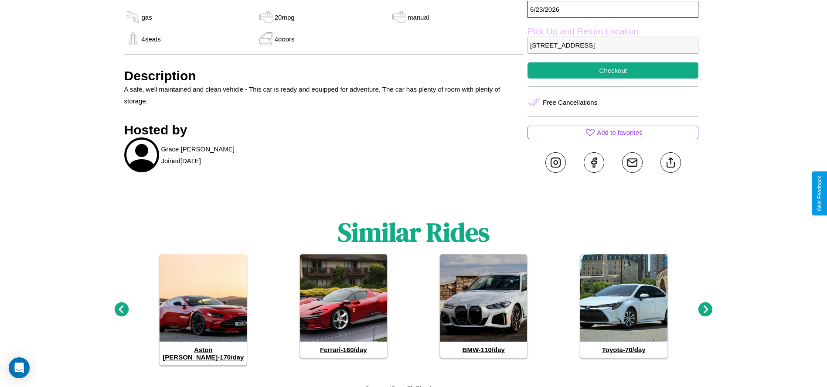 Image resolution: width=827 pixels, height=387 pixels. What do you see at coordinates (151, 39) in the screenshot?
I see `p: 4 seats` at bounding box center [151, 39].